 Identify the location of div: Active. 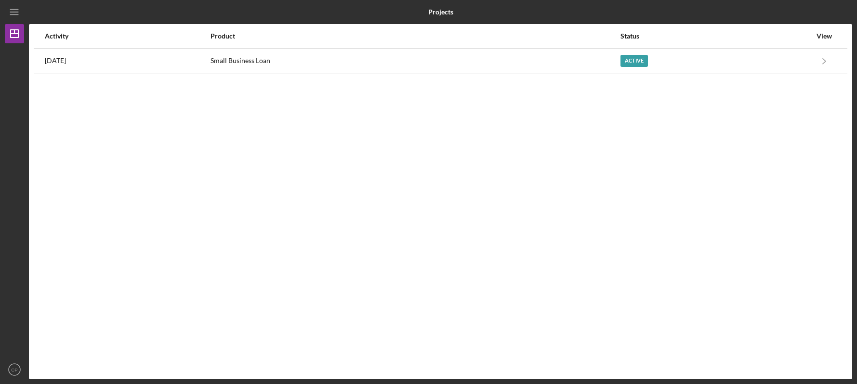
(634, 61).